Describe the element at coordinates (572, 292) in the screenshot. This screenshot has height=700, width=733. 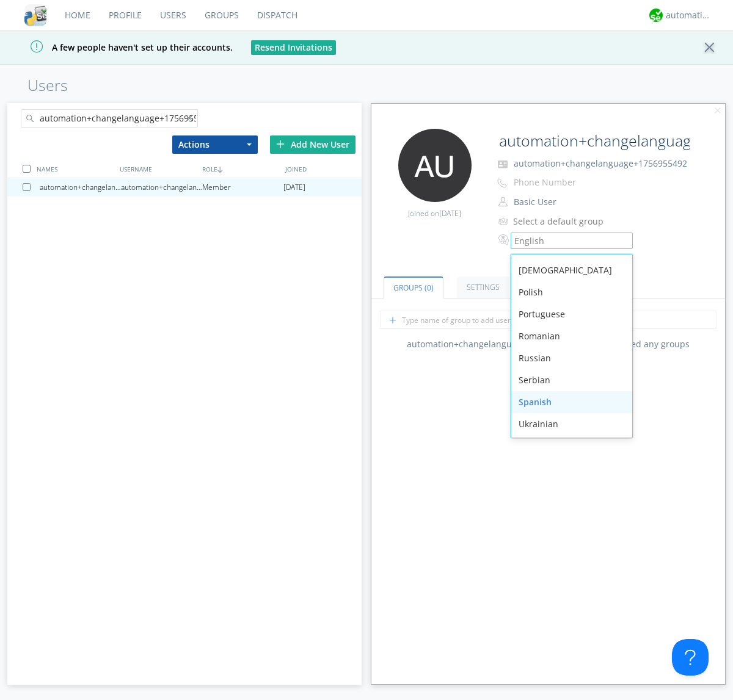
I see `div: Polish` at that location.